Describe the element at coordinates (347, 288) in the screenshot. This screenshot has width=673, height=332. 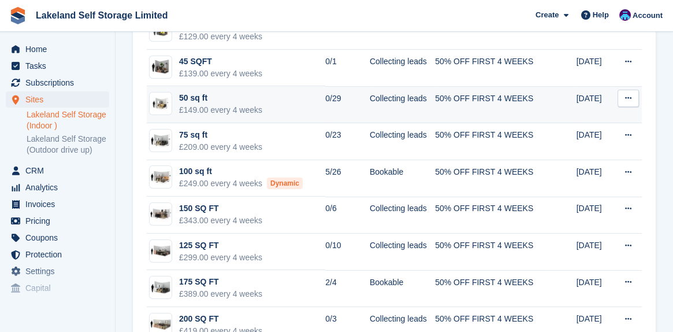
I see `td: 2/4` at that location.